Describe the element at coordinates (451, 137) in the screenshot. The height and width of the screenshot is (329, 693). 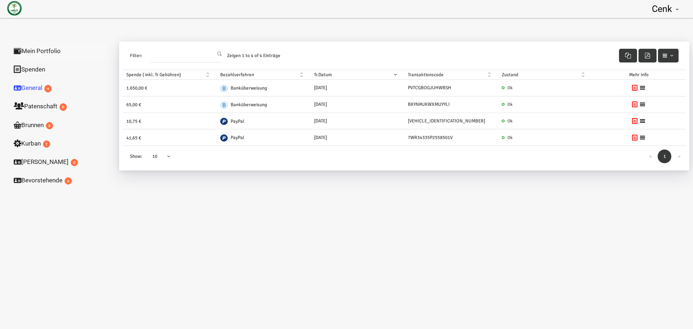
I see `td: 7WR34335P2558501V` at that location.